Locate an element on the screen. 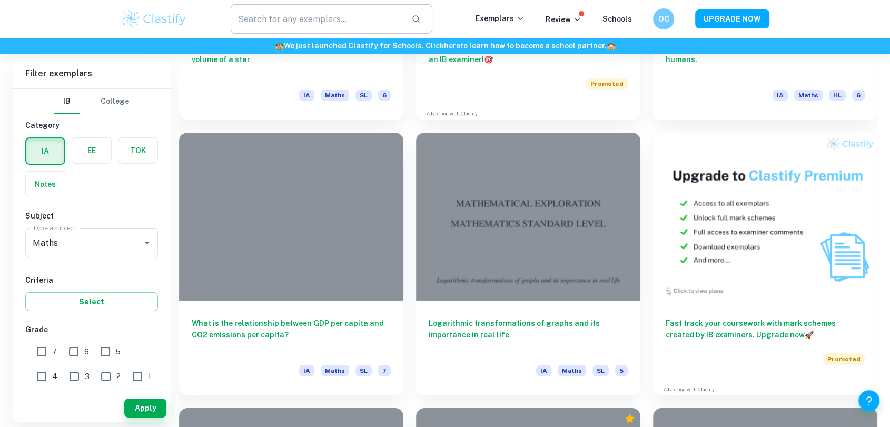  a: here is located at coordinates (452, 46).